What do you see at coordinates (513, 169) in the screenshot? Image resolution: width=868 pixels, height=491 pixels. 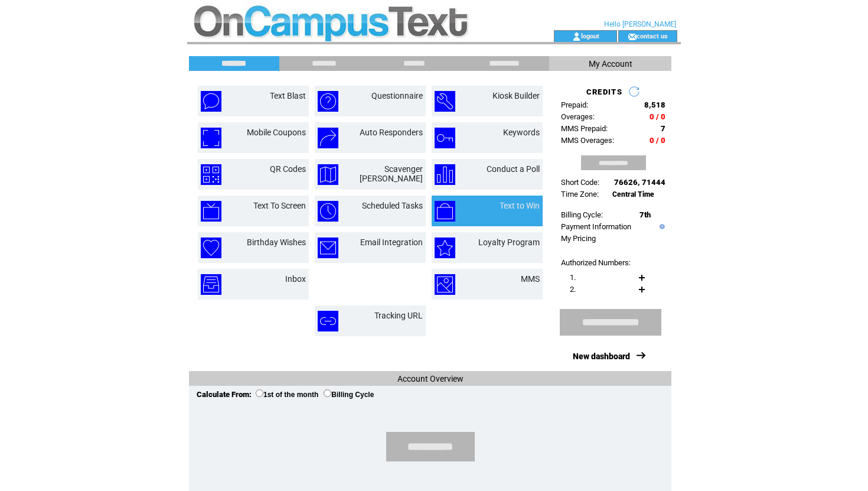 I see `a: Conduct a Poll` at bounding box center [513, 169].